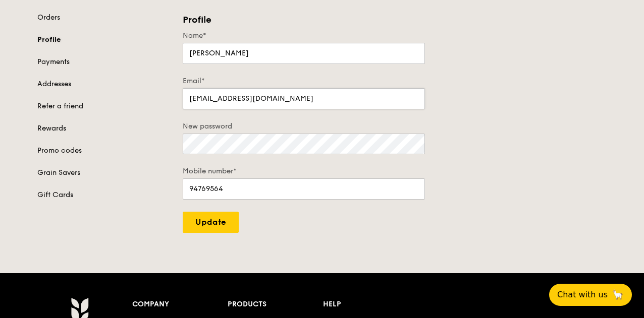  I want to click on a: Profile, so click(104, 40).